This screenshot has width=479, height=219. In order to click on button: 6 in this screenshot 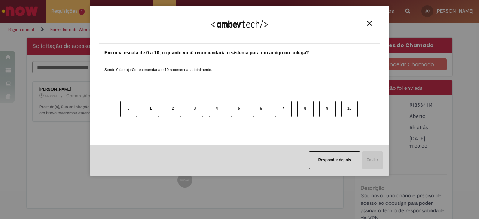, I will do `click(261, 109)`.